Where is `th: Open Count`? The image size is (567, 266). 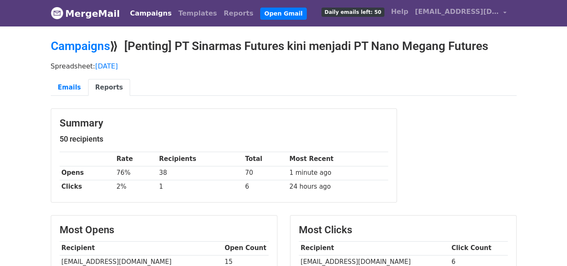
th: Open Count is located at coordinates (246, 248).